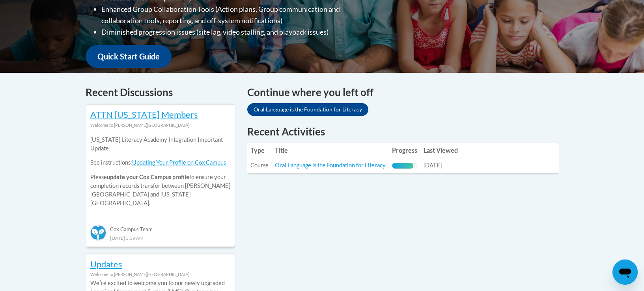 Image resolution: width=644 pixels, height=291 pixels. What do you see at coordinates (129, 57) in the screenshot?
I see `a: Quick Start Guide` at bounding box center [129, 57].